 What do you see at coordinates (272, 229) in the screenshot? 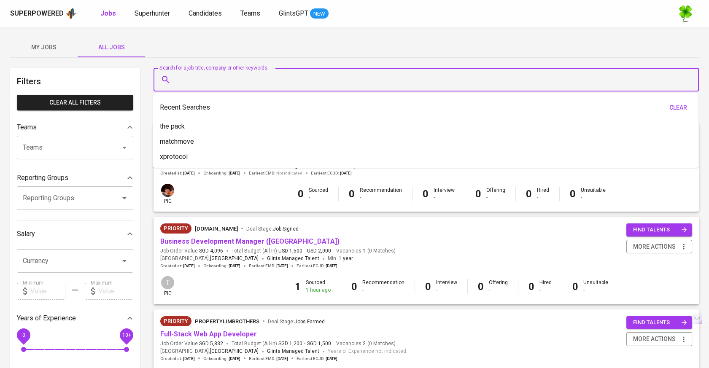
I see `span: Deal Stage :` at bounding box center [272, 229].